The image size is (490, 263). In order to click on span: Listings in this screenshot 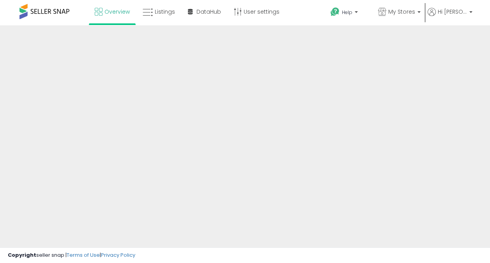, I will do `click(165, 12)`.